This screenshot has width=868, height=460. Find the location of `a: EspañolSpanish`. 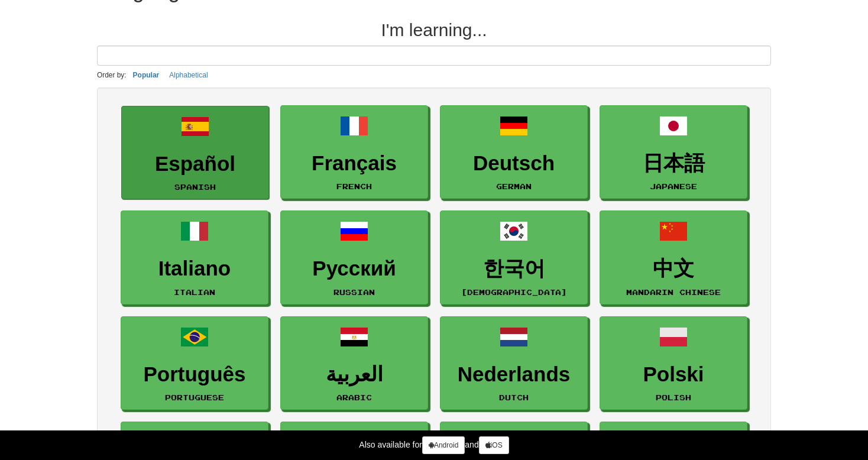

a: EspañolSpanish is located at coordinates (195, 152).